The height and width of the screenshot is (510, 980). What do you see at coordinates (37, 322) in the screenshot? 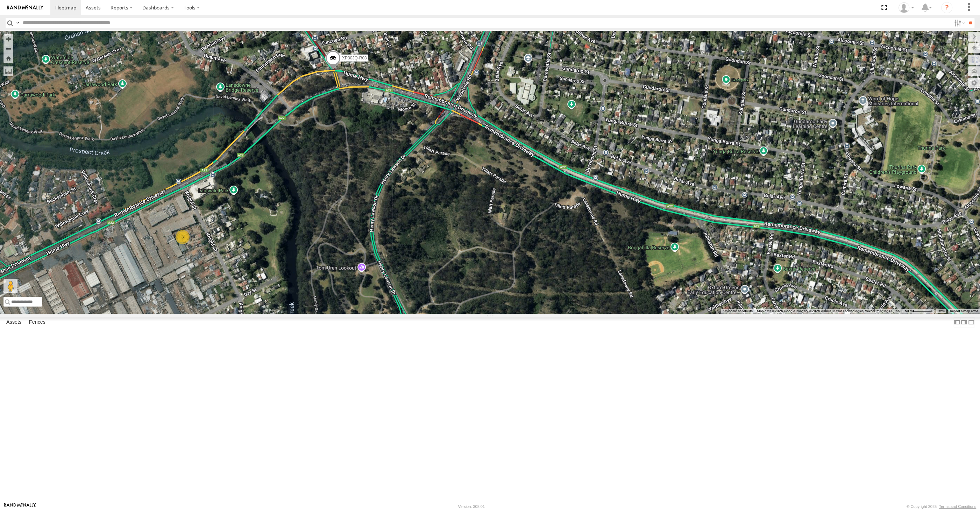
I see `label: Fences` at bounding box center [37, 322].